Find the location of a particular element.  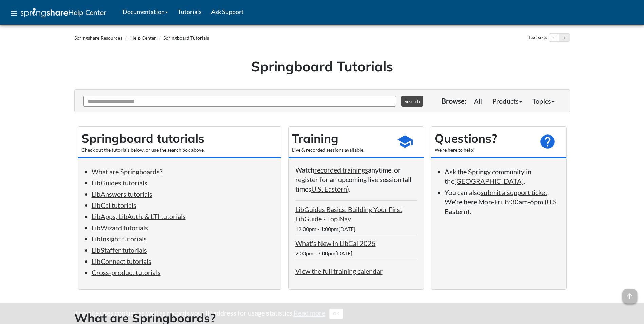

a: submit a support ticket is located at coordinates (514, 192).